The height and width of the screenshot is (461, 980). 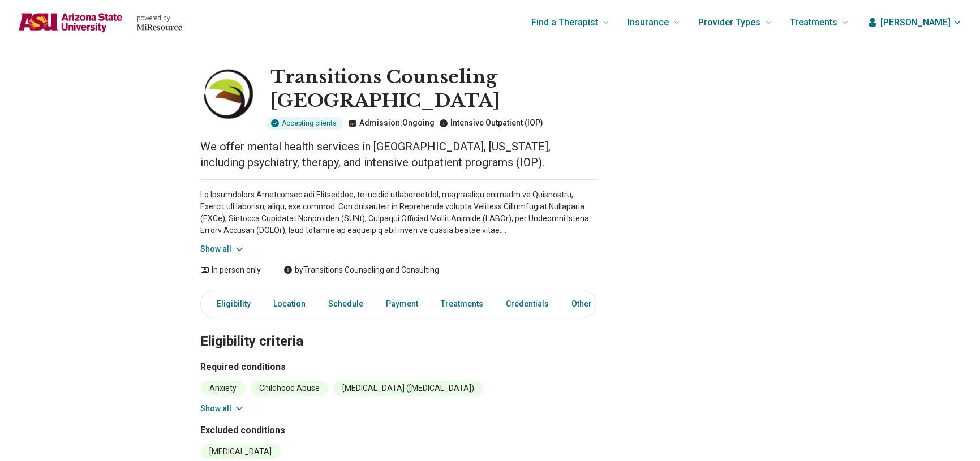 What do you see at coordinates (391, 123) in the screenshot?
I see `p: Admission: Ongoing` at bounding box center [391, 123].